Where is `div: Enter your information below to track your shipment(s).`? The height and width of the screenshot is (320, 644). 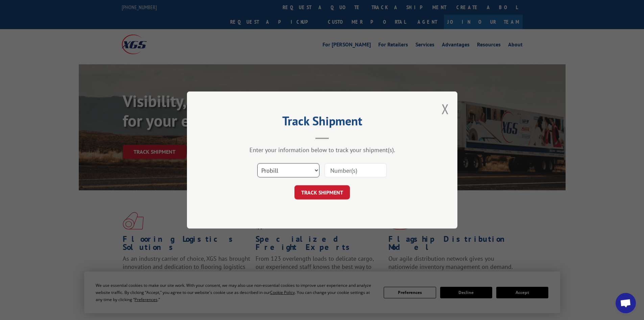 div: Enter your information below to track your shipment(s). is located at coordinates (322, 150).